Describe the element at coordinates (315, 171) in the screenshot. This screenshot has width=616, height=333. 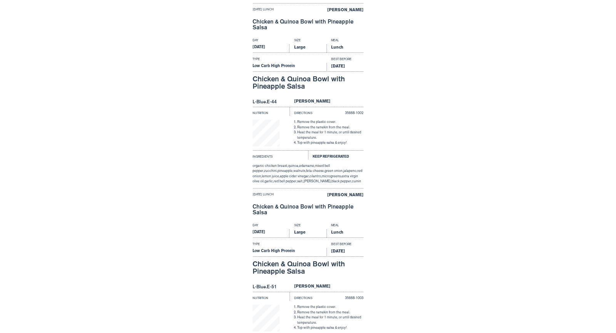
I see `span: feta cheese,` at that location.